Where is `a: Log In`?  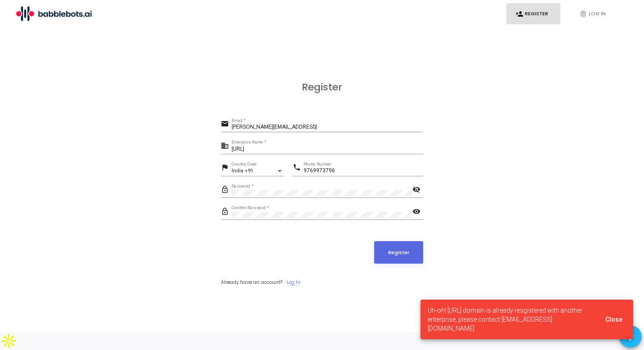 a: Log In is located at coordinates (293, 282).